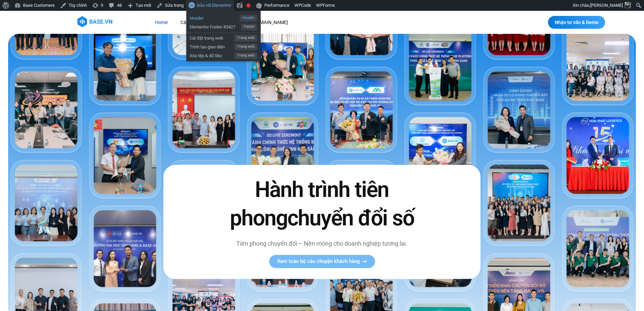  What do you see at coordinates (249, 6) in the screenshot?
I see `div: Cụm từ khóa trọng tâm chưa được đặt` at bounding box center [249, 6].